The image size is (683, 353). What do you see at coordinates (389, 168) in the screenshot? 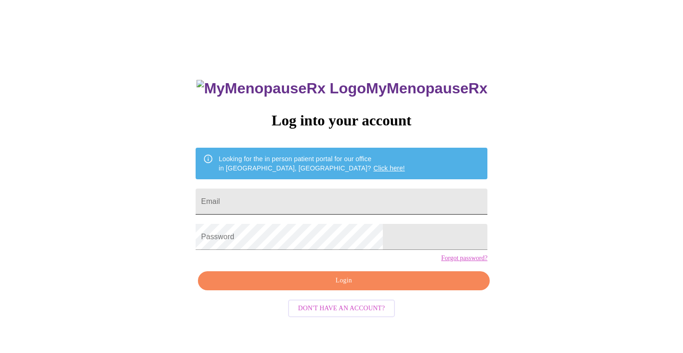
I see `a: Click here!` at bounding box center [389, 168].